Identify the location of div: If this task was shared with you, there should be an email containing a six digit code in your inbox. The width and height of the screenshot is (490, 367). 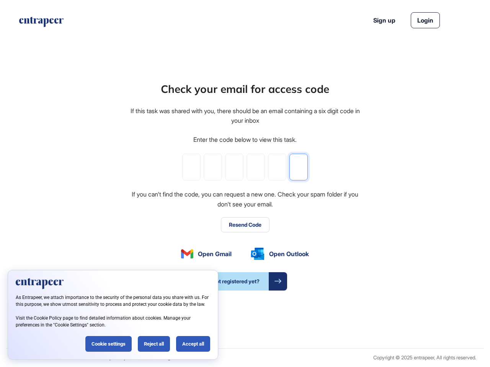
(245, 116).